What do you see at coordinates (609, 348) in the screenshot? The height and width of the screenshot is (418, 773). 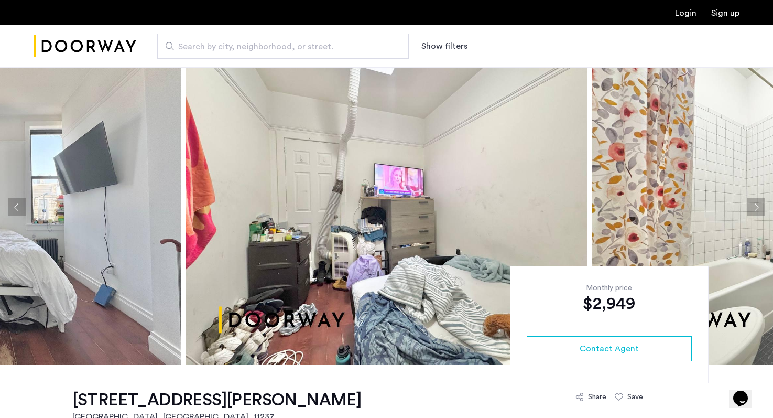 I see `span: Contact Agent` at bounding box center [609, 348].